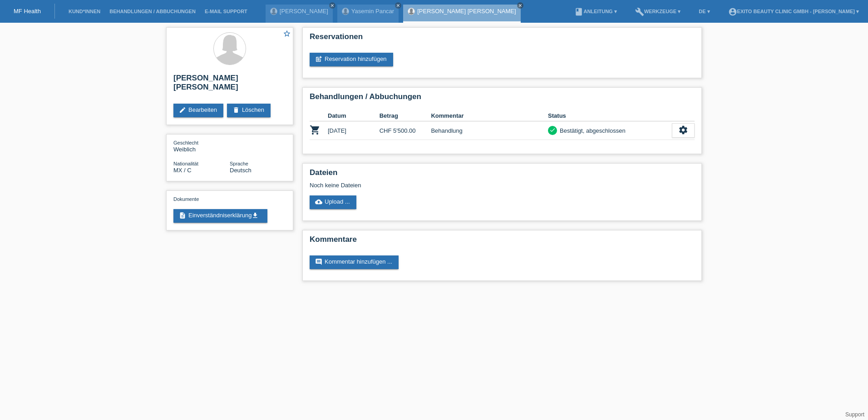 The height and width of the screenshot is (420, 868). Describe the element at coordinates (249, 111) in the screenshot. I see `a: deleteLöschen` at that location.